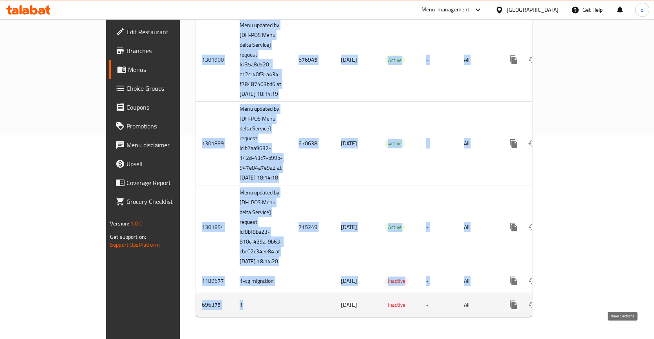 Image resolution: width=654 pixels, height=339 pixels. What do you see at coordinates (162, 107) in the screenshot?
I see `a: Coupons` at bounding box center [162, 107].